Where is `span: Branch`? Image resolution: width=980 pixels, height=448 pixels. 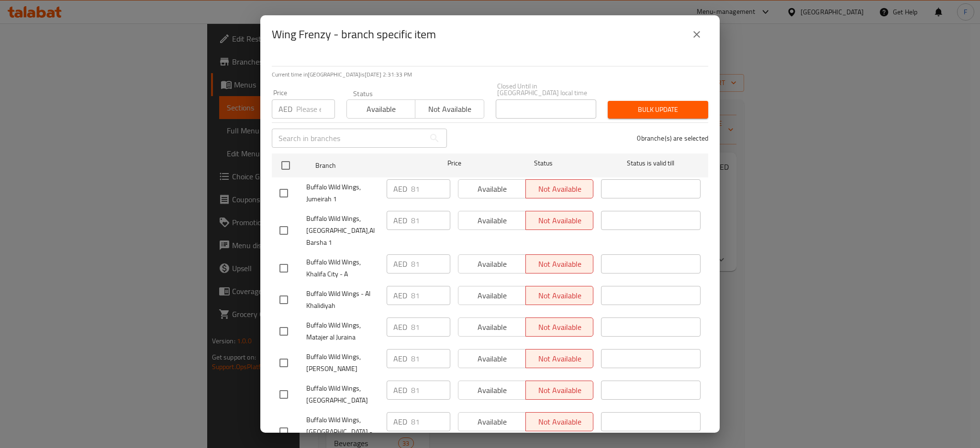 span: Branch is located at coordinates (365, 165).